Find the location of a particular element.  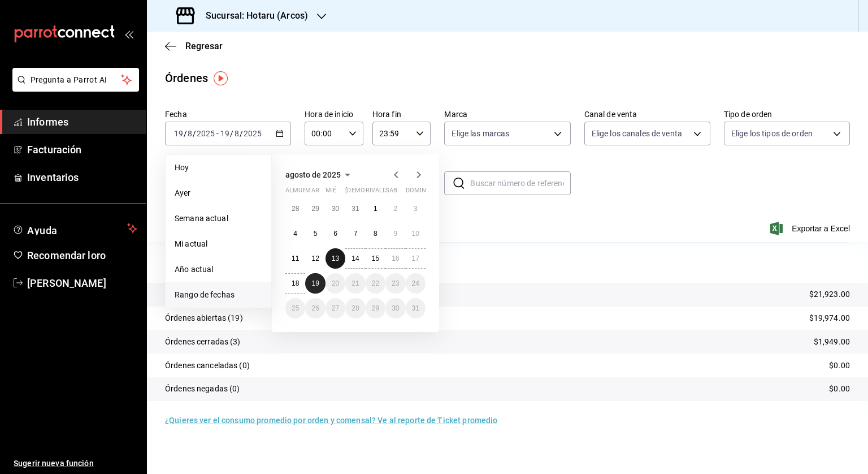

abbr: viernes is located at coordinates (381, 192).